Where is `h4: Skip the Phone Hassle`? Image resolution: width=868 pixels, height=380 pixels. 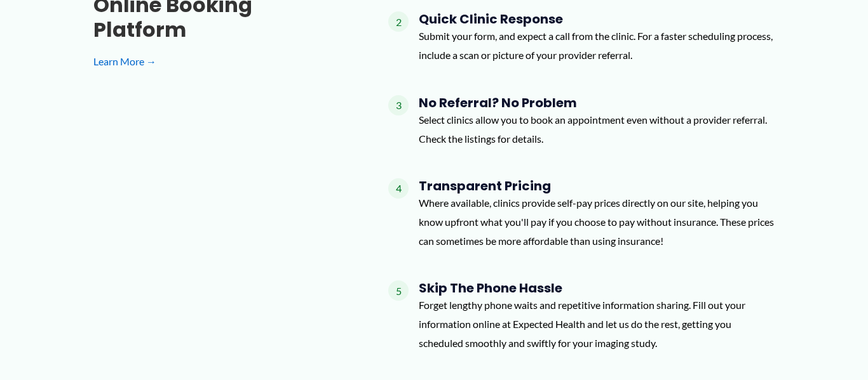
h4: Skip the Phone Hassle is located at coordinates (597, 288).